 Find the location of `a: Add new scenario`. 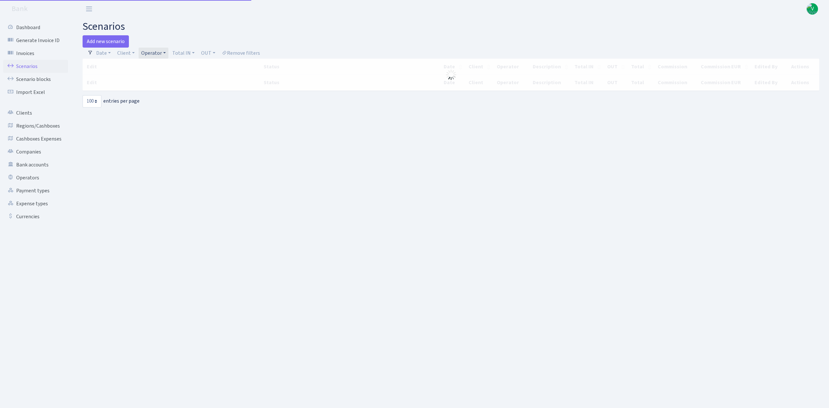

a: Add new scenario is located at coordinates (106, 41).